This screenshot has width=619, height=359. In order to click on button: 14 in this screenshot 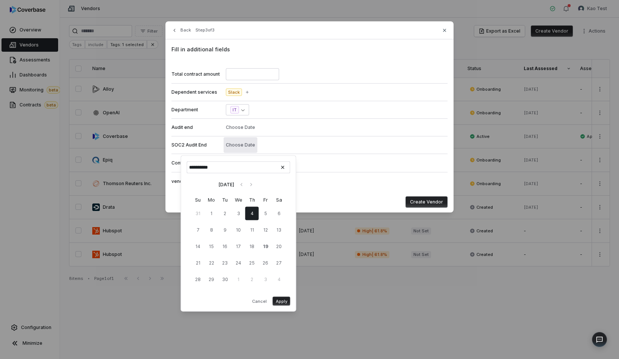, I will do `click(198, 247)`.